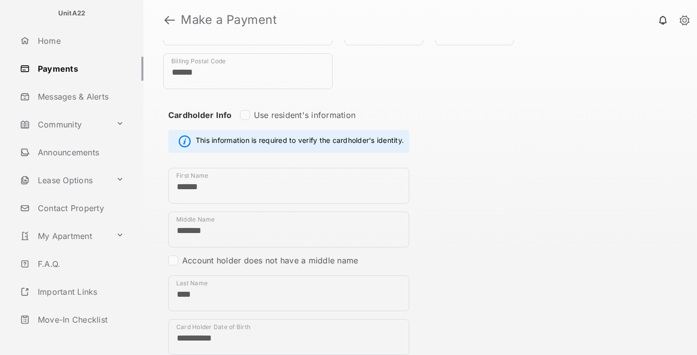 This screenshot has height=355, width=697. I want to click on label: Account holder does not have a middle name, so click(270, 261).